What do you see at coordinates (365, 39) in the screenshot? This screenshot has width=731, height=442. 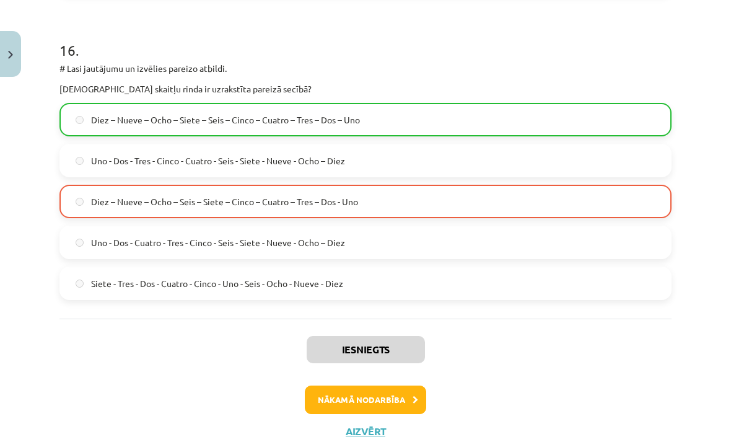 I see `h1: 16 .` at bounding box center [365, 39].